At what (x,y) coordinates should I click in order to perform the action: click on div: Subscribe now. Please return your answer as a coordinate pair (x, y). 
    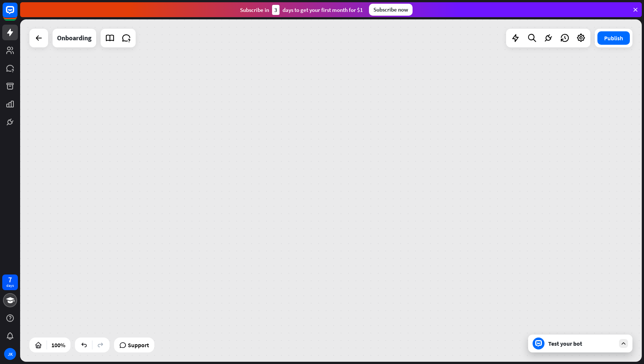
    Looking at the image, I should click on (391, 10).